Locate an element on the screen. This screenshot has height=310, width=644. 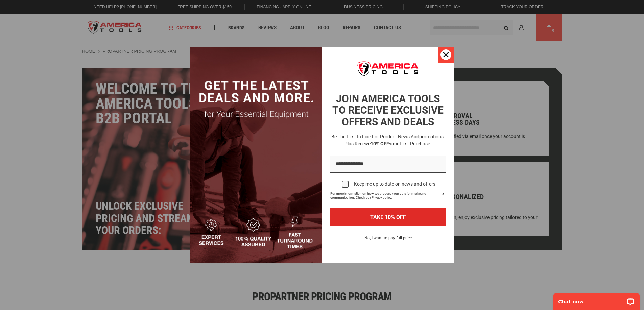
button: No, I want to pay full price is located at coordinates (388, 240).